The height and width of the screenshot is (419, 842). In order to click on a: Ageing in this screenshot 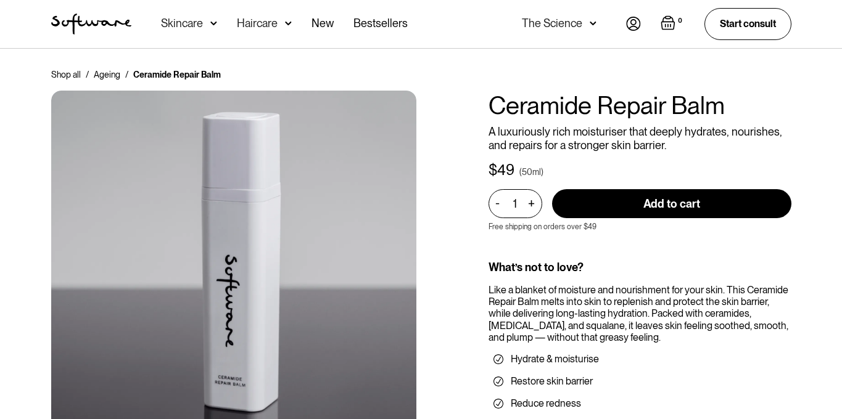, I will do `click(107, 75)`.